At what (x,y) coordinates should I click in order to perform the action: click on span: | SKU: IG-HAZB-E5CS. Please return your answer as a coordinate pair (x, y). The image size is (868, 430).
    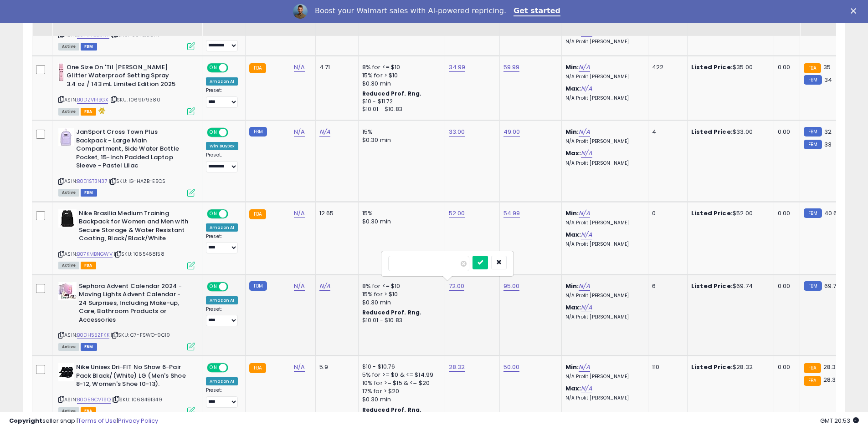
    Looking at the image, I should click on (137, 181).